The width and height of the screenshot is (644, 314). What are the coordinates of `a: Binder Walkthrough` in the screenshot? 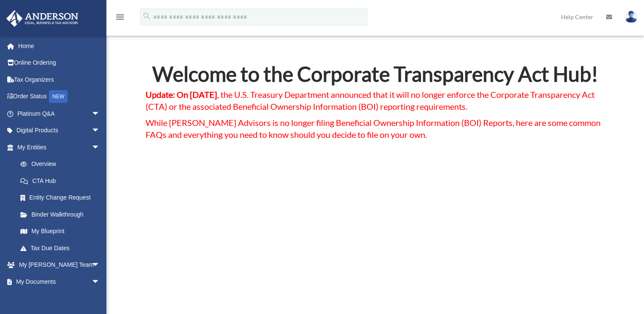 It's located at (62, 214).